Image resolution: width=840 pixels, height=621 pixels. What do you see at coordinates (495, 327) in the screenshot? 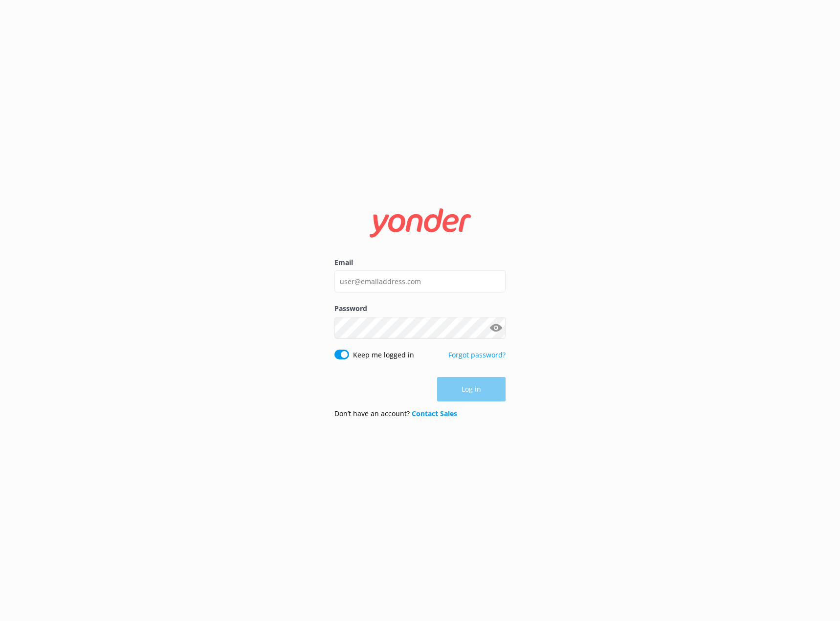
I see `button: Show password` at bounding box center [495, 327].